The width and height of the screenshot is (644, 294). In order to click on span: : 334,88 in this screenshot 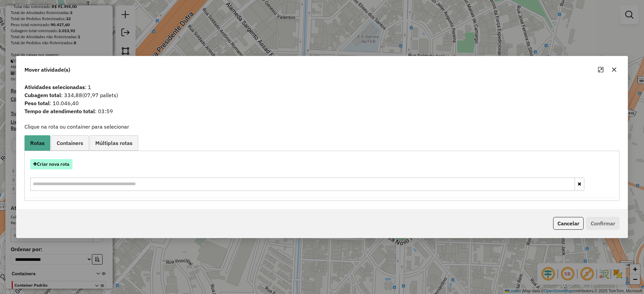, I will do `click(322, 95)`.